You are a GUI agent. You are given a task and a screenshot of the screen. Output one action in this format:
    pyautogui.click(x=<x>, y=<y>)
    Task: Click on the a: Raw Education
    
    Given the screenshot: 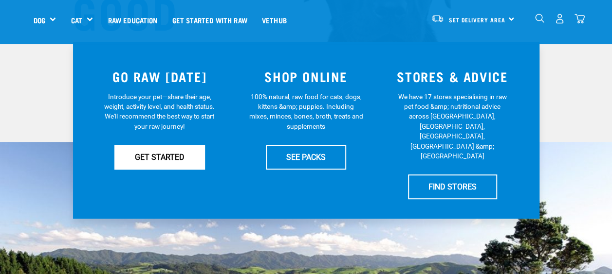 What is the action you would take?
    pyautogui.click(x=132, y=20)
    